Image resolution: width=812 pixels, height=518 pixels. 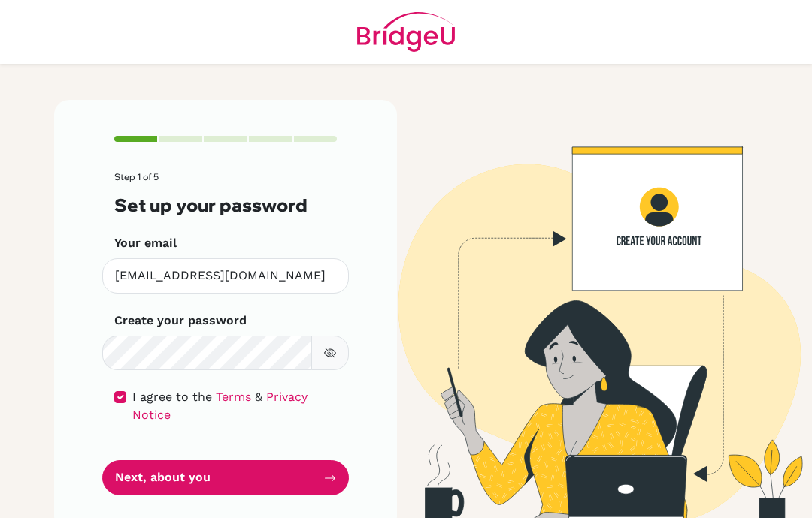 I want to click on span: I agree to the, so click(x=172, y=397).